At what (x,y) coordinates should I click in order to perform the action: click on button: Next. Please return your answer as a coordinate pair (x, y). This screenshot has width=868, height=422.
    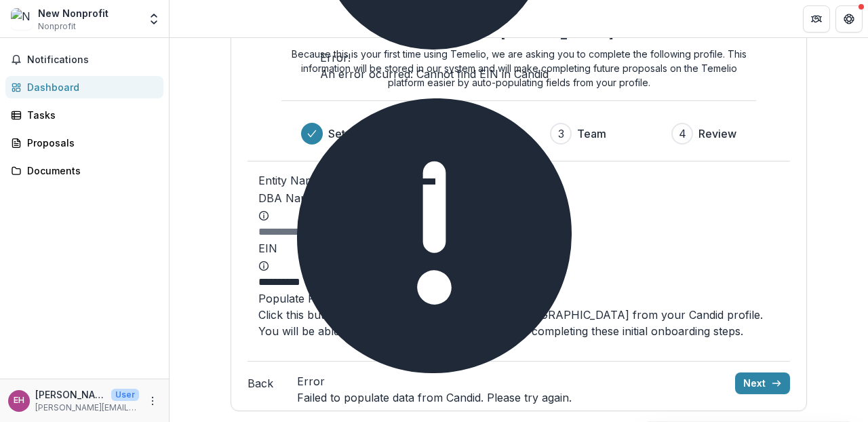
    Looking at the image, I should click on (762, 383).